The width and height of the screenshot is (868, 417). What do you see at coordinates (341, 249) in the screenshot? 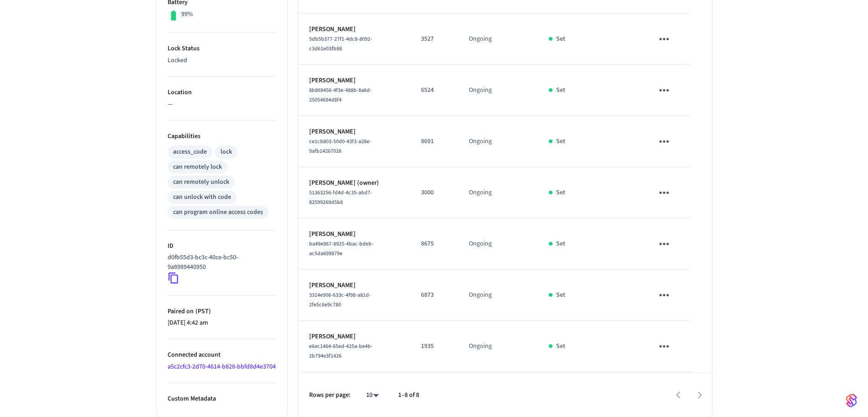
I see `span: ba49e967-8925-4bac-bdeb-ac5da699879e` at bounding box center [341, 249].